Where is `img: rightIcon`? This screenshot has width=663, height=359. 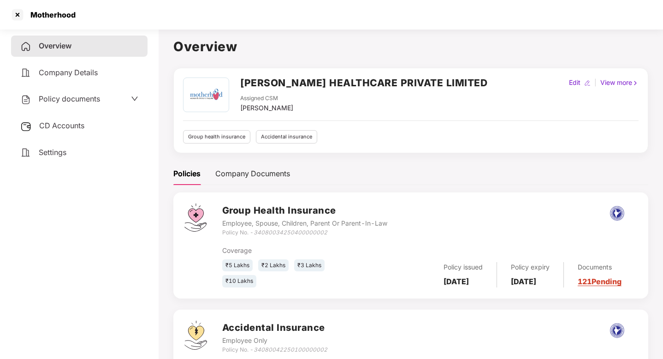
img: rightIcon is located at coordinates (636, 83).